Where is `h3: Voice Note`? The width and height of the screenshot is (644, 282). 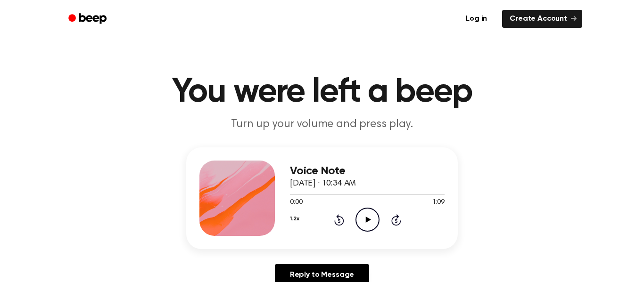 h3: Voice Note is located at coordinates (367, 171).